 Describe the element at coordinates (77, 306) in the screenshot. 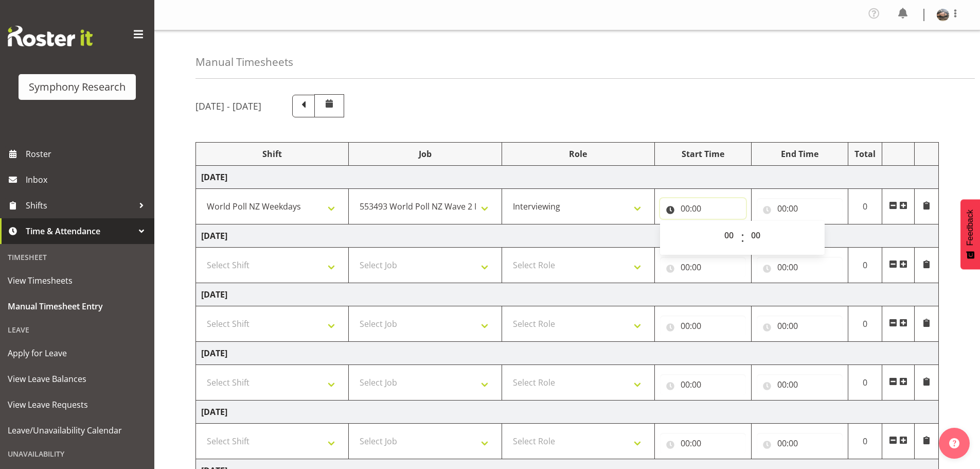

I see `a: Manual Timesheet Entry` at that location.